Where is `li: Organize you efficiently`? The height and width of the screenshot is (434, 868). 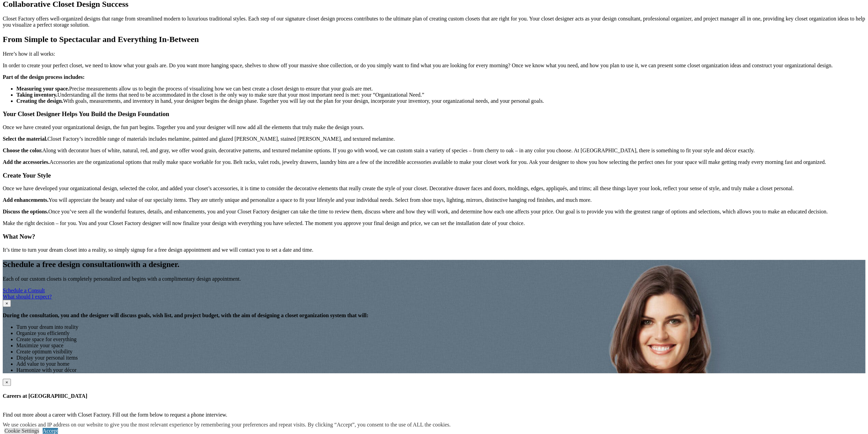
li: Organize you efficiently is located at coordinates (440, 333).